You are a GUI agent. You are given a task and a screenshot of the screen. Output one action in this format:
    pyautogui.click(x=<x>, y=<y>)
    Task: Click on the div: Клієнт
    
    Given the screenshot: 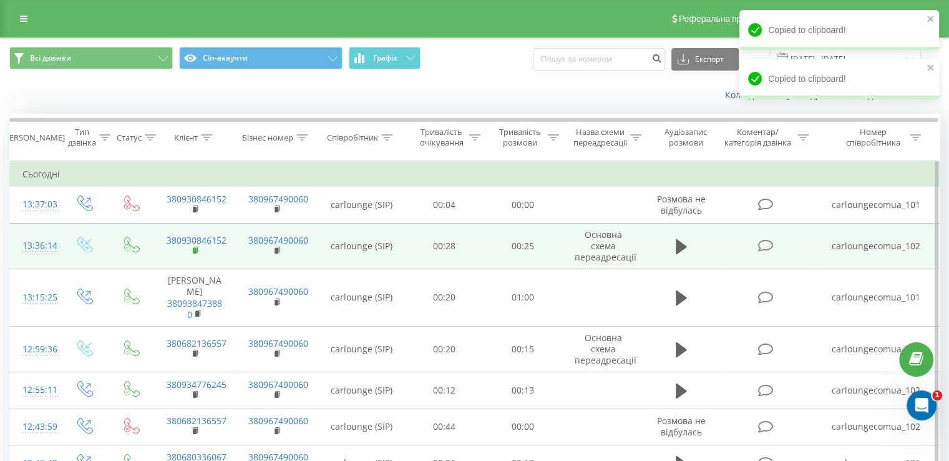 What is the action you would take?
    pyautogui.click(x=186, y=137)
    